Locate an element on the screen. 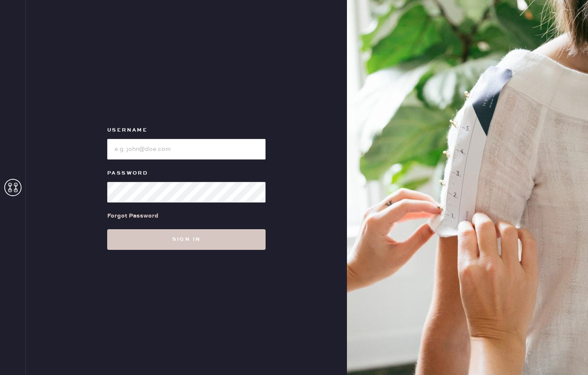 This screenshot has height=375, width=588. a: Forgot Password is located at coordinates (132, 216).